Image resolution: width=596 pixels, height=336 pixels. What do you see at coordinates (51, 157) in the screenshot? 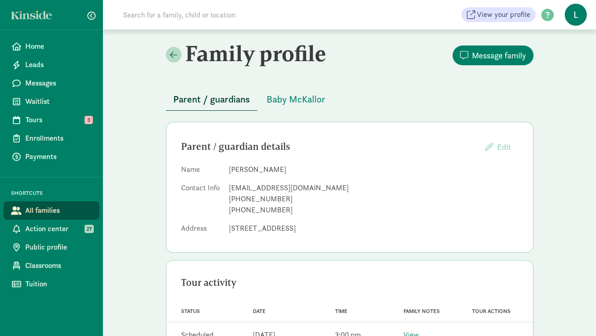
I see `a: Payments` at bounding box center [51, 157].